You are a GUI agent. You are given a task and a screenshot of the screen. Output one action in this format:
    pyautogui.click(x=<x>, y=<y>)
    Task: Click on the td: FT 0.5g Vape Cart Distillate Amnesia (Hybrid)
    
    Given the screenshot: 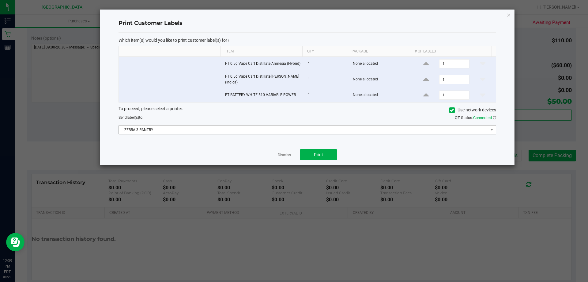 What is the action you would take?
    pyautogui.click(x=263, y=64)
    